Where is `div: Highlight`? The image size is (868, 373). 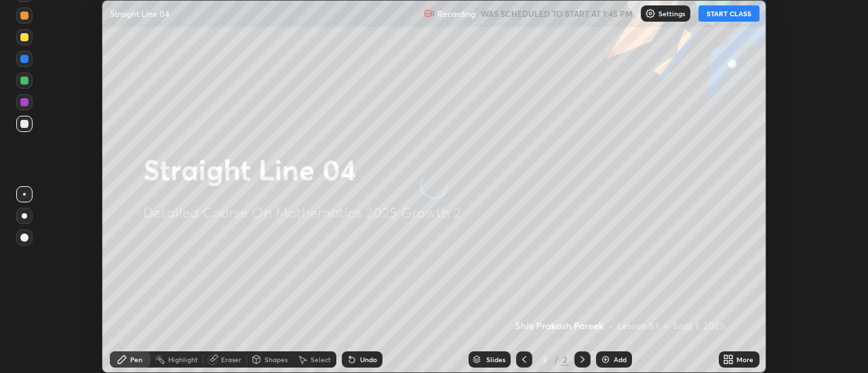 div: Highlight is located at coordinates (183, 360).